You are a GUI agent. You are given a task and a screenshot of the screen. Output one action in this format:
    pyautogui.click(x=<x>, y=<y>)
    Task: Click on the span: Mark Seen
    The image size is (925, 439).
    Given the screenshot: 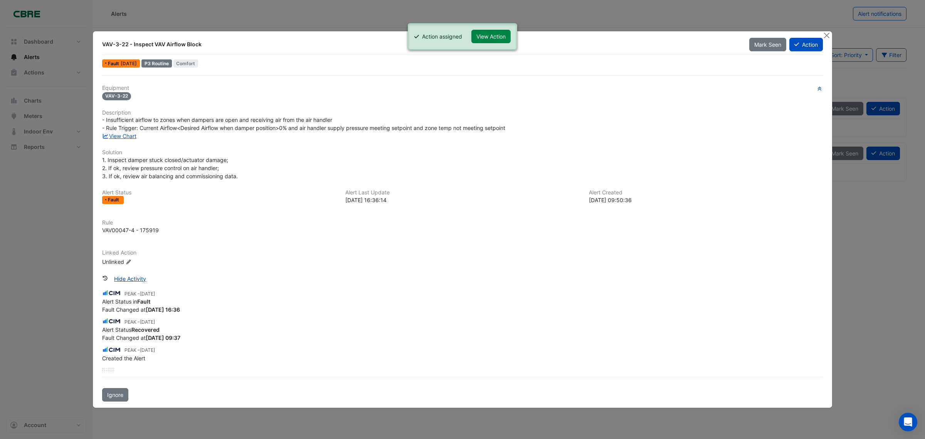 What is the action you would take?
    pyautogui.click(x=768, y=44)
    